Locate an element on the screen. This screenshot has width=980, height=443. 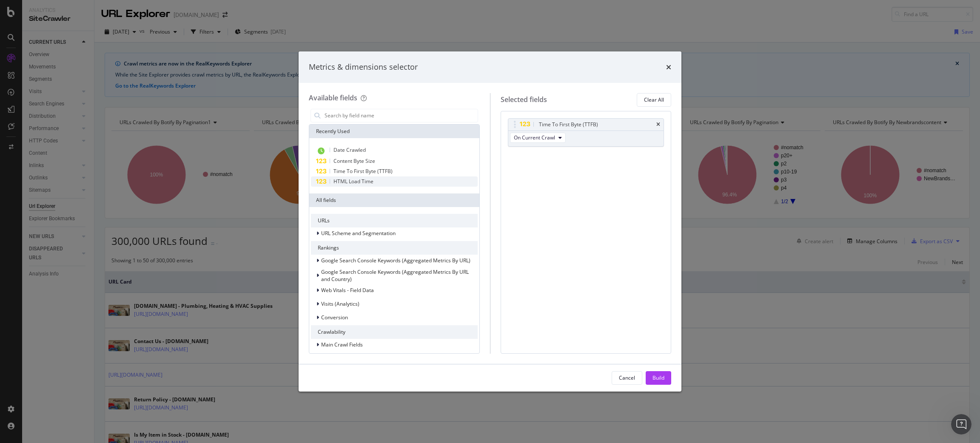
button: Messages is located at coordinates (64, 283).